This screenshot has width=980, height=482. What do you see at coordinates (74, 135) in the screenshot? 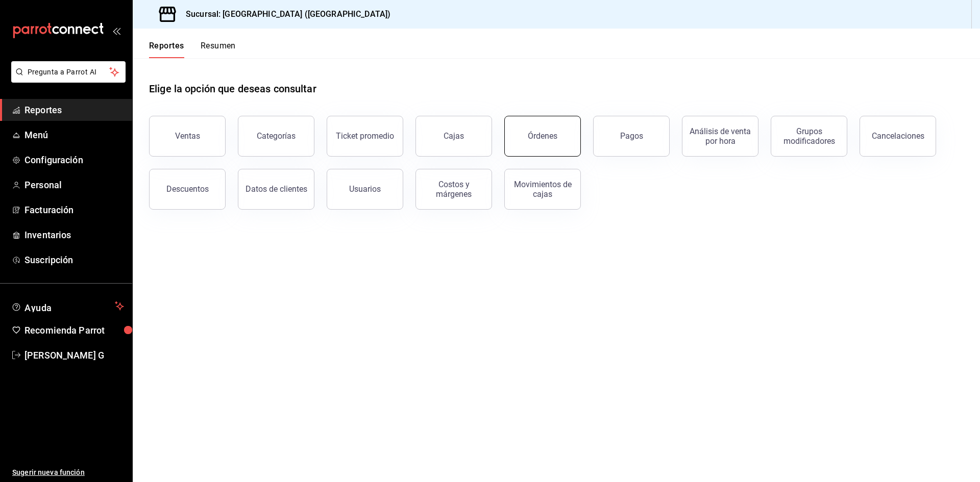
I see `span: Menú` at bounding box center [74, 135].